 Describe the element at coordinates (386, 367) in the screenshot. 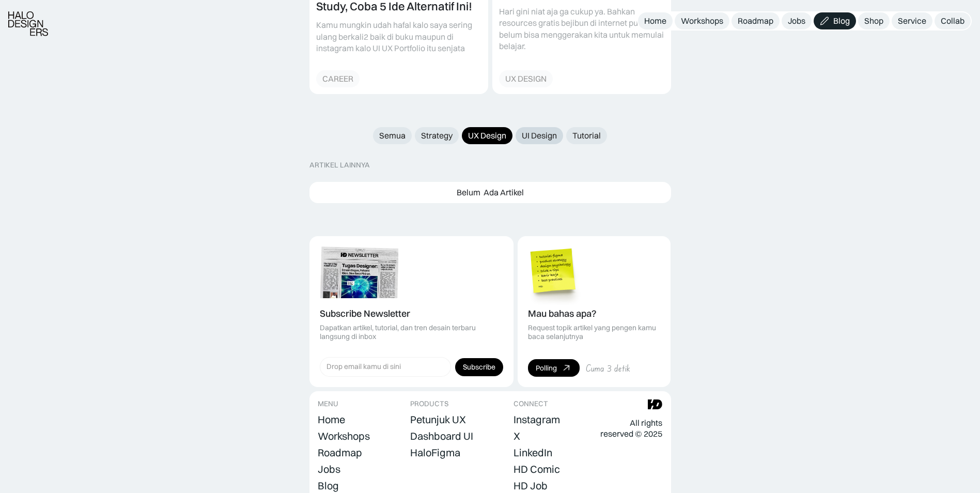

I see `input: Drop email kamu di sini` at that location.